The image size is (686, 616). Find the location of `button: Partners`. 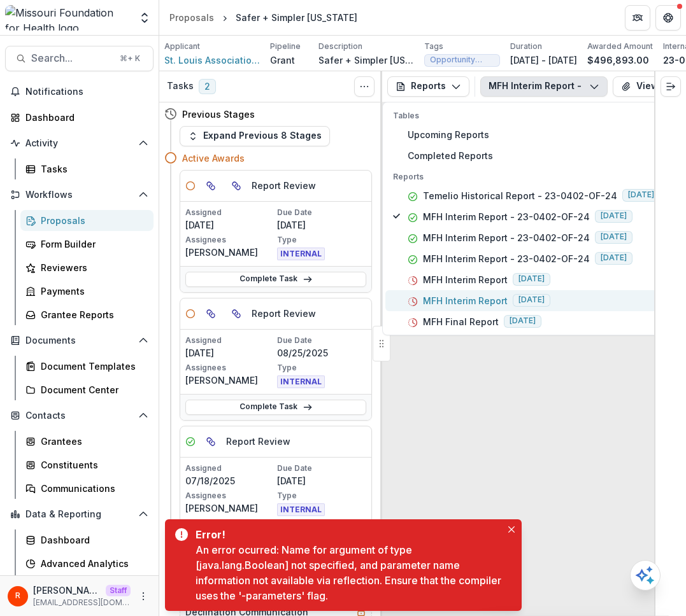

button: Partners is located at coordinates (637, 17).